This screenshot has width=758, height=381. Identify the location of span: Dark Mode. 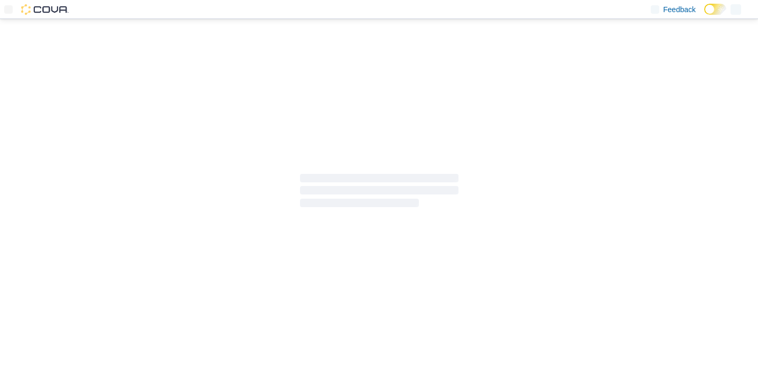
(704, 15).